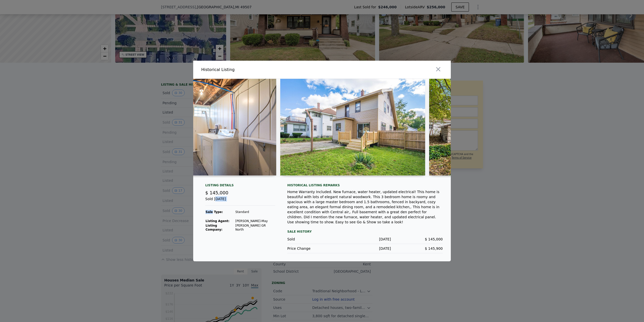  Describe the element at coordinates (261, 69) in the screenshot. I see `div: Historical Listing` at that location.